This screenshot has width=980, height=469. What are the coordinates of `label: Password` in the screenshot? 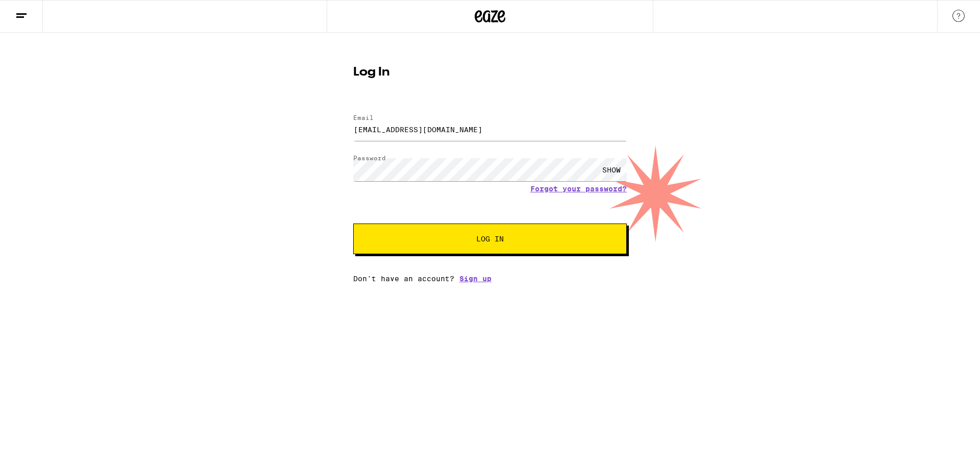 It's located at (369, 158).